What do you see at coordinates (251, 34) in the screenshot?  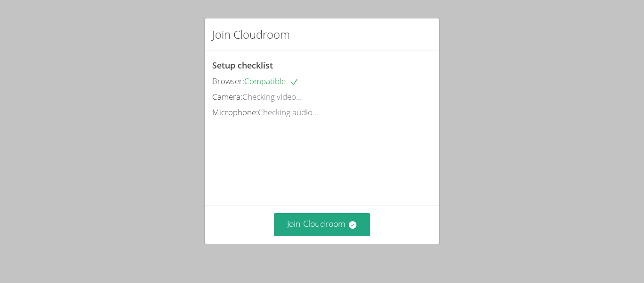 I see `h2: Join Cloudroom` at bounding box center [251, 34].